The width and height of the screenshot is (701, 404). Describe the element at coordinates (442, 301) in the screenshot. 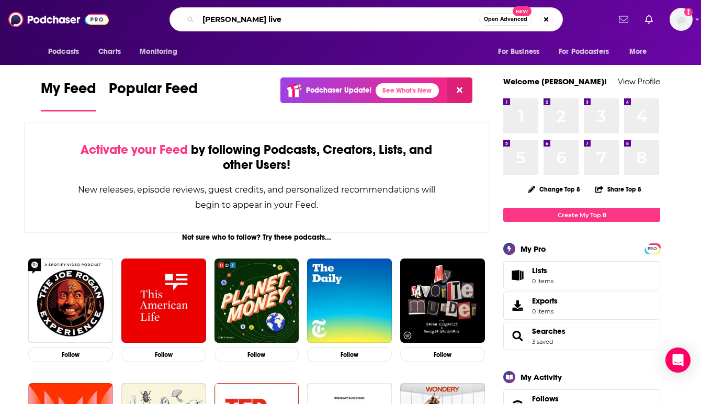

I see `a: My Favorite Murder with Karen Kilgariff and Georgia Hardstark` at that location.